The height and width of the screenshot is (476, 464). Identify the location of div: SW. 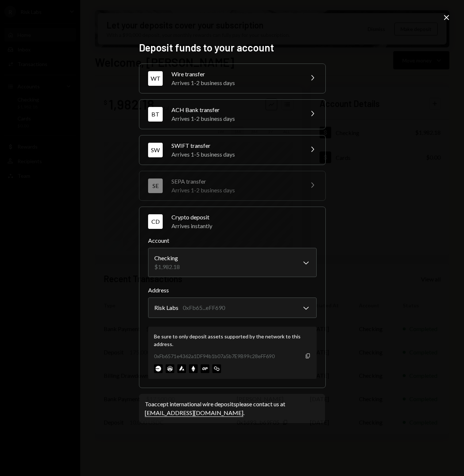
(155, 150).